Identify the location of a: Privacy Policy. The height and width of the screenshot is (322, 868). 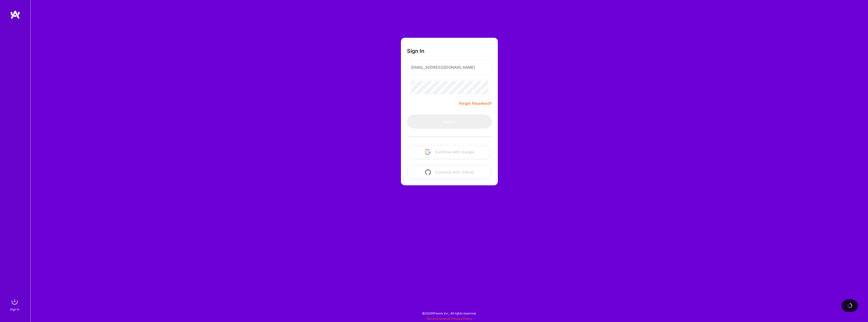
(462, 319).